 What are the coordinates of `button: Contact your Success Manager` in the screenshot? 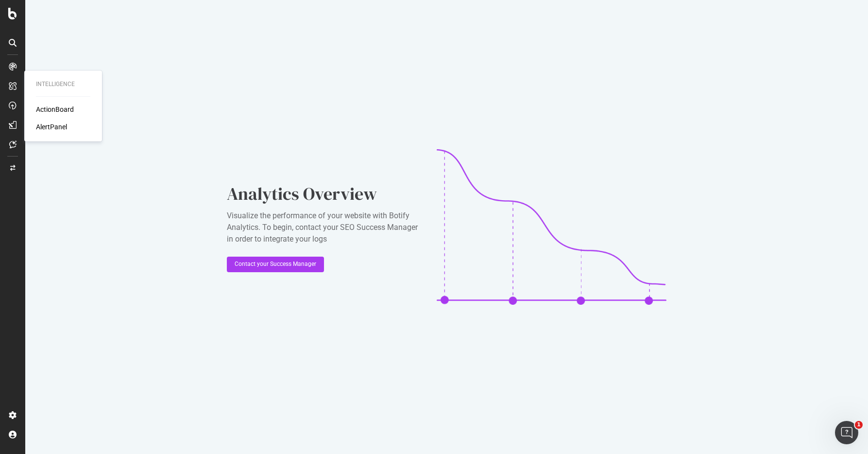 It's located at (275, 264).